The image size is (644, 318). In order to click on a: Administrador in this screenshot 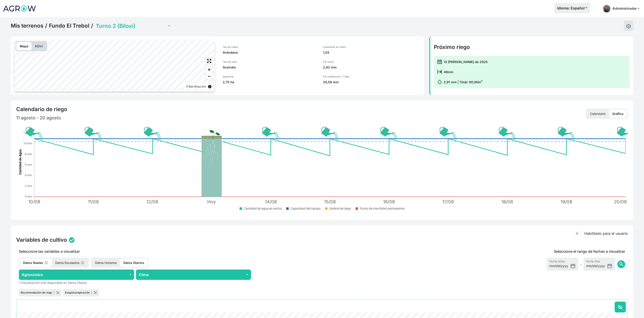, I will do `click(621, 9)`.